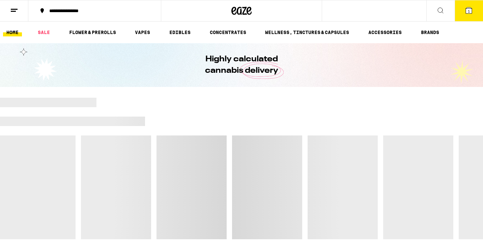  What do you see at coordinates (44, 32) in the screenshot?
I see `a: SALE` at bounding box center [44, 32].